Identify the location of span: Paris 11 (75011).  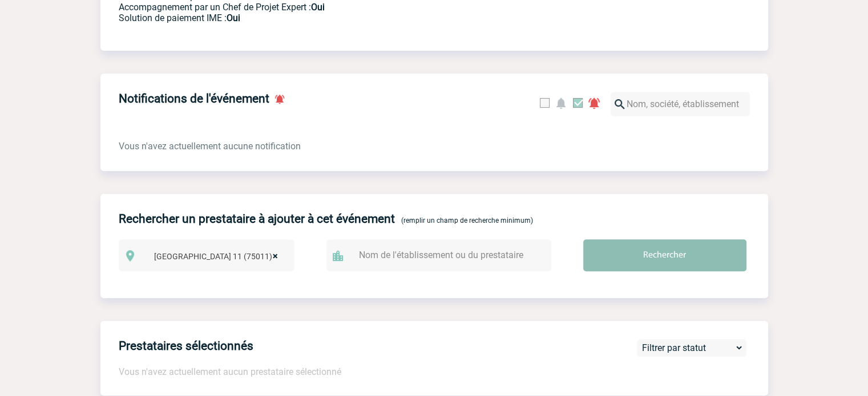
(219, 256).